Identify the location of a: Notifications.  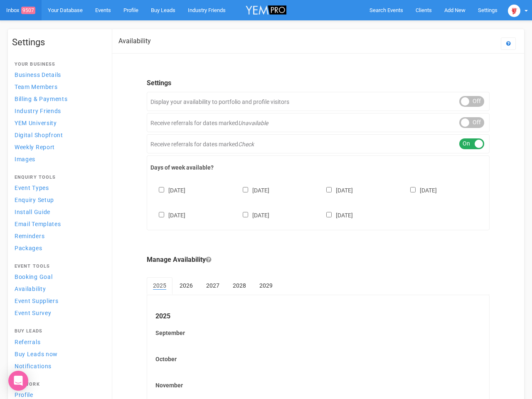
(58, 366).